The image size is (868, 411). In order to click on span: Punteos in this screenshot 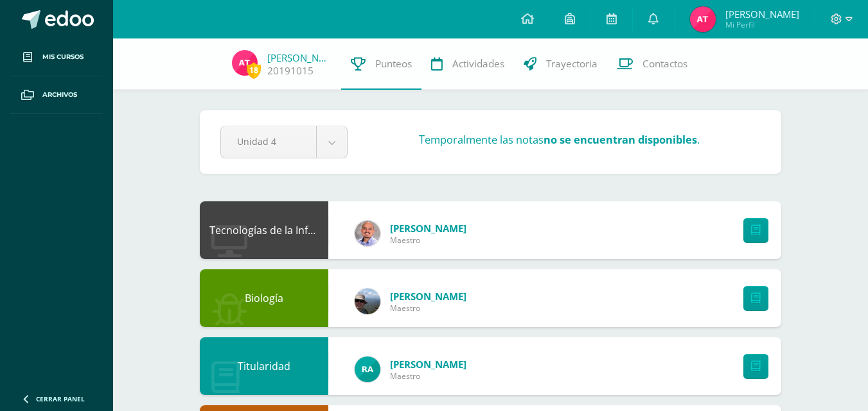, I will do `click(393, 63)`.